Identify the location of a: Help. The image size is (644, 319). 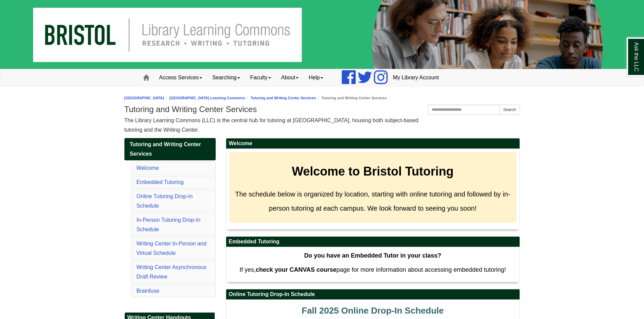
(316, 77).